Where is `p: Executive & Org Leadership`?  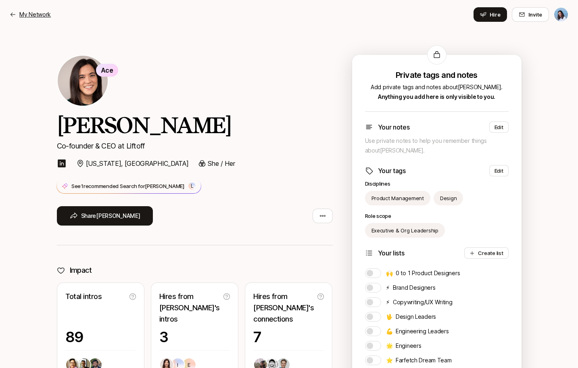 p: Executive & Org Leadership is located at coordinates (405, 230).